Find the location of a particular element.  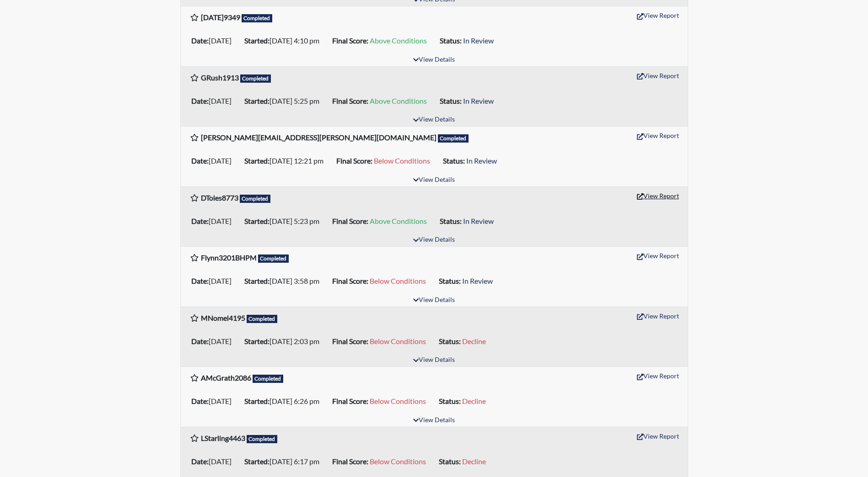

b: GRush1913 is located at coordinates (219, 78).